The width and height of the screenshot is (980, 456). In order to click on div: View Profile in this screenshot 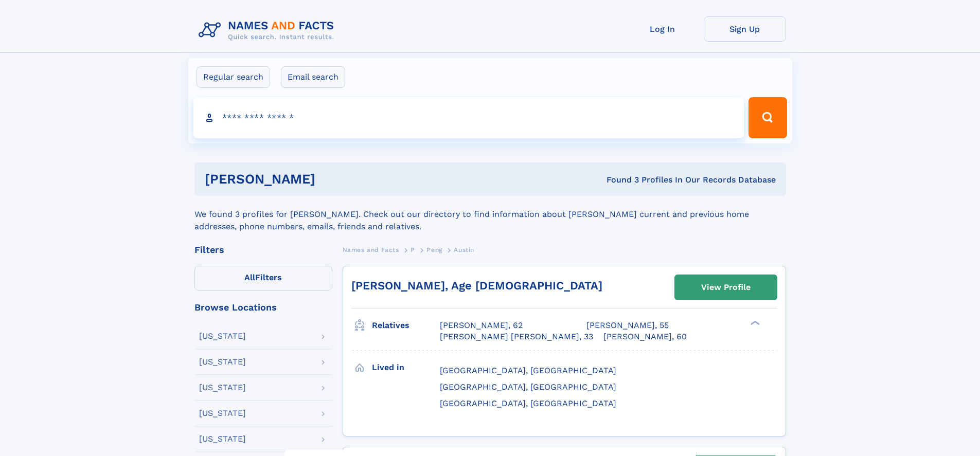, I will do `click(726, 288)`.